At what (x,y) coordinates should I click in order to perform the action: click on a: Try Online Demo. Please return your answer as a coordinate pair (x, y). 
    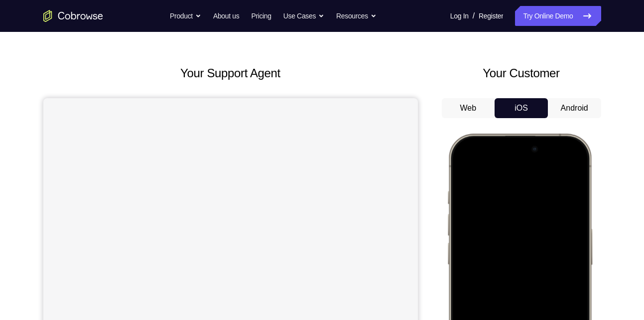
    Looking at the image, I should click on (558, 16).